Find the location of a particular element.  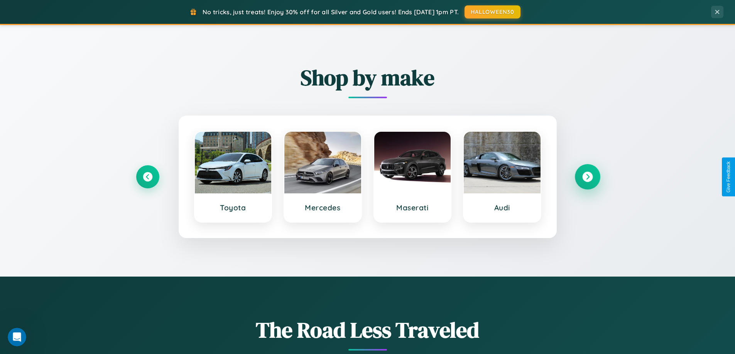

h2: Shop by make is located at coordinates (368, 78).